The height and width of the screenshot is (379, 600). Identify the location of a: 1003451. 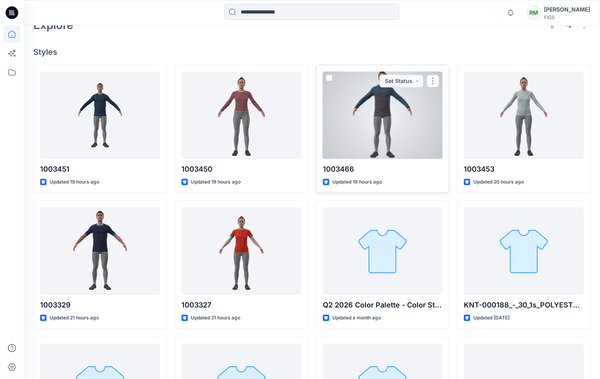
(100, 115).